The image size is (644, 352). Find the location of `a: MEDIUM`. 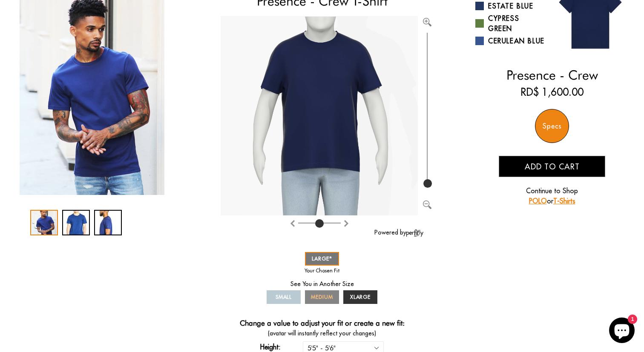

a: MEDIUM is located at coordinates (322, 297).